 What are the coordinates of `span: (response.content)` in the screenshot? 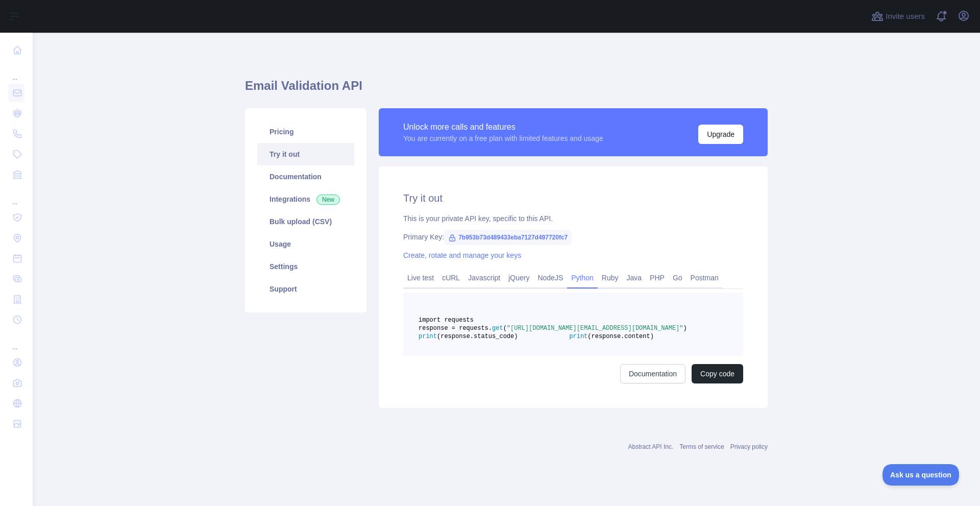 It's located at (620, 336).